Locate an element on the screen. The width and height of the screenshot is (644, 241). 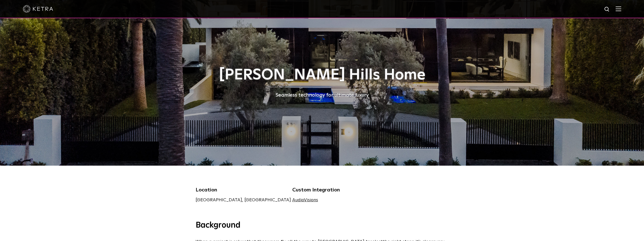
img: search icon is located at coordinates (607, 9).